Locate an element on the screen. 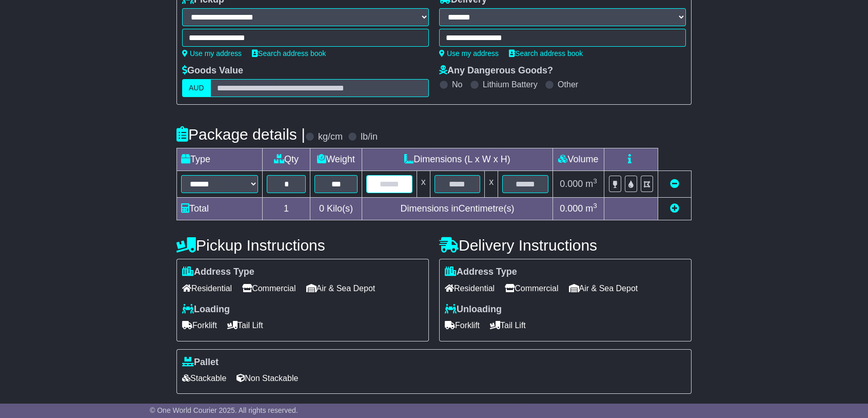 This screenshot has width=868, height=418. a: Remove this item is located at coordinates (675, 184).